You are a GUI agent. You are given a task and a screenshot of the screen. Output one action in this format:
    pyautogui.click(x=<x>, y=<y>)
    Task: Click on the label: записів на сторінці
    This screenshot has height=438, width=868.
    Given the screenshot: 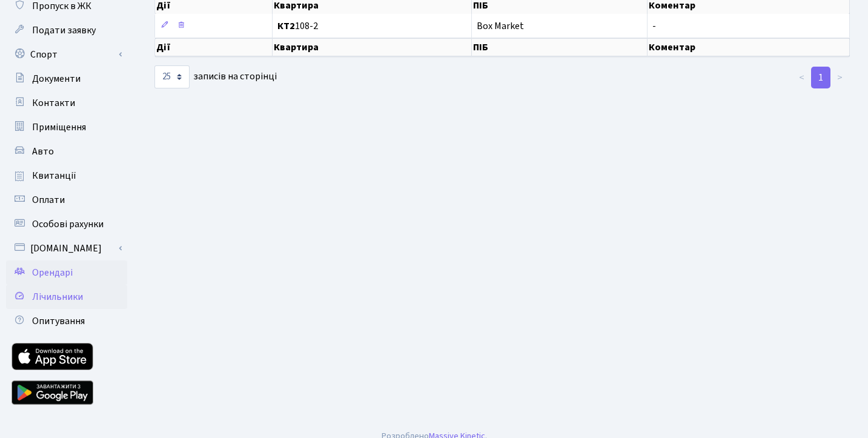 What is the action you would take?
    pyautogui.click(x=216, y=77)
    